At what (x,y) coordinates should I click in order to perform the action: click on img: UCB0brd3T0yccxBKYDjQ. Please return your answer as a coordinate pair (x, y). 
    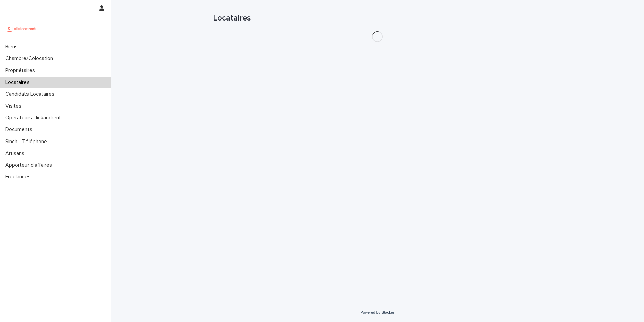
    Looking at the image, I should click on (21, 28).